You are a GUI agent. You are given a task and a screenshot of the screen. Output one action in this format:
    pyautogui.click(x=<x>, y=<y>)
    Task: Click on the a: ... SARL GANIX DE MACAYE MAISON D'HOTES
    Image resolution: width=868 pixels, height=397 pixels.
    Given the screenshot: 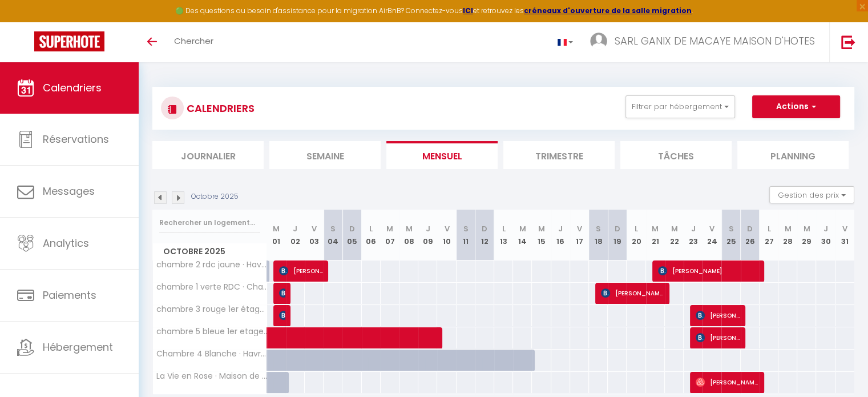 What is the action you would take?
    pyautogui.click(x=705, y=42)
    